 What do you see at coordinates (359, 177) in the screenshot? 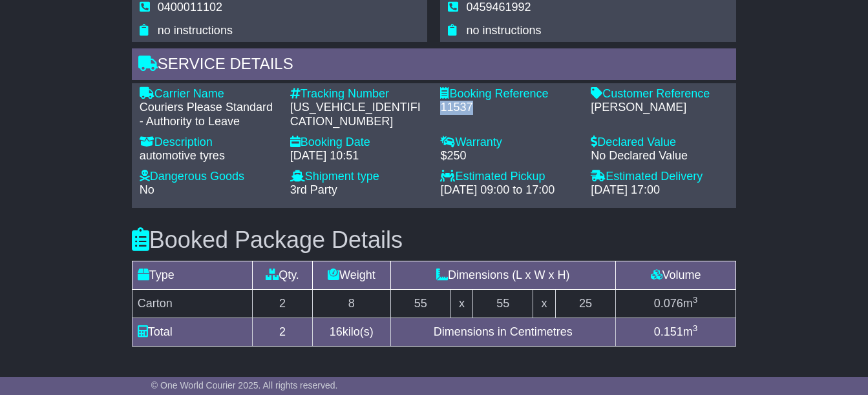
I see `div: Shipment type` at bounding box center [359, 177].